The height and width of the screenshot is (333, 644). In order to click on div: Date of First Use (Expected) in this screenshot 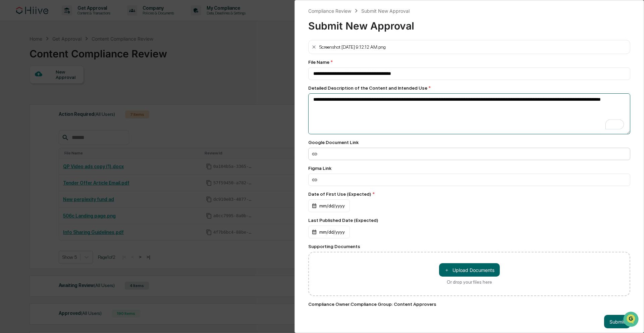, I will do `click(469, 194)`.